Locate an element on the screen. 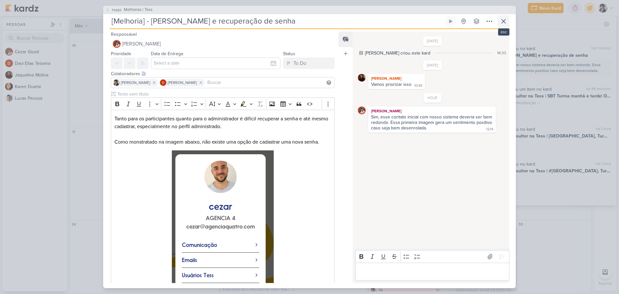 The height and width of the screenshot is (294, 619). label: Prioridade is located at coordinates (121, 54).